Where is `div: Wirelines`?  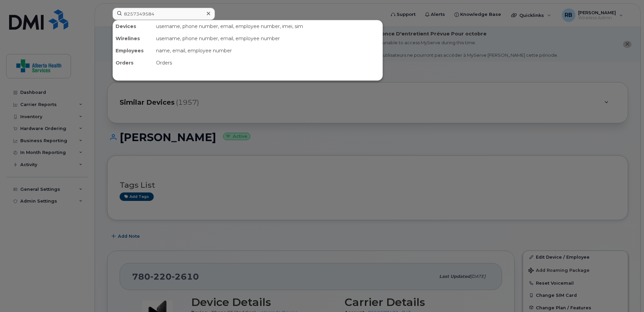 div: Wirelines is located at coordinates (133, 39).